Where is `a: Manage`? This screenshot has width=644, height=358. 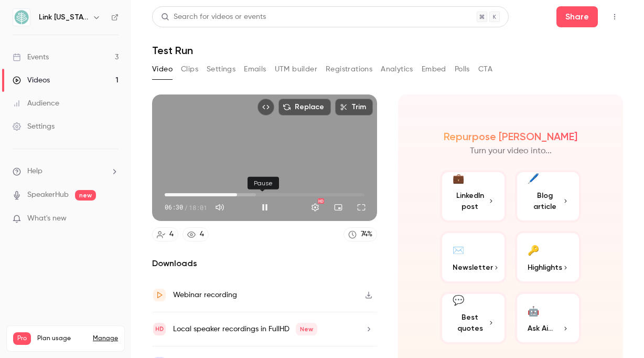
a: Manage is located at coordinates (106, 338).